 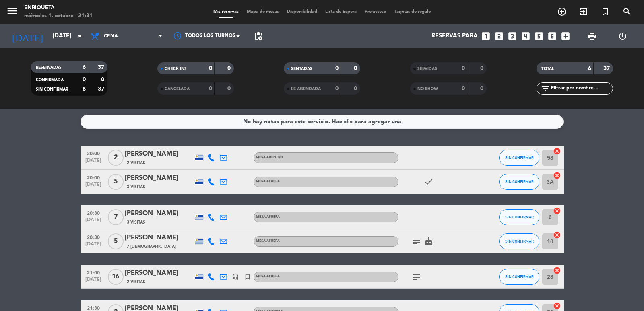 I want to click on span: Lista de Espera, so click(x=341, y=12).